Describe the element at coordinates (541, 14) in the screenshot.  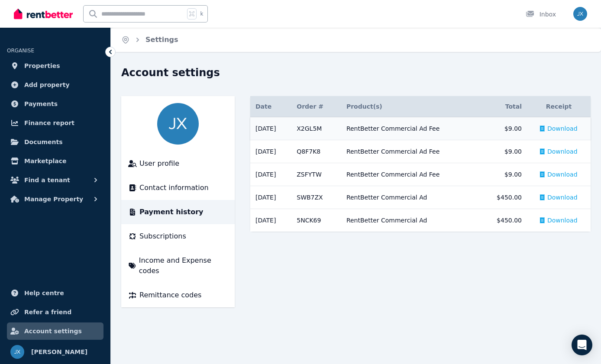
I see `div: Inbox` at that location.